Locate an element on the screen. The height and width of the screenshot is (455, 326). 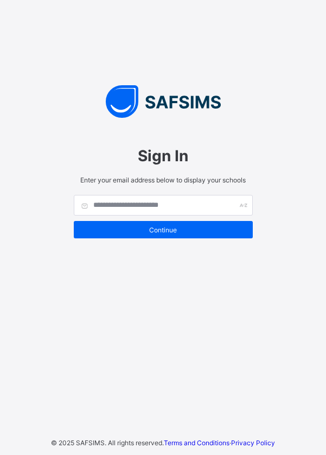
span: © 2025 SAFSIMS. All rights reserved. is located at coordinates (108, 443).